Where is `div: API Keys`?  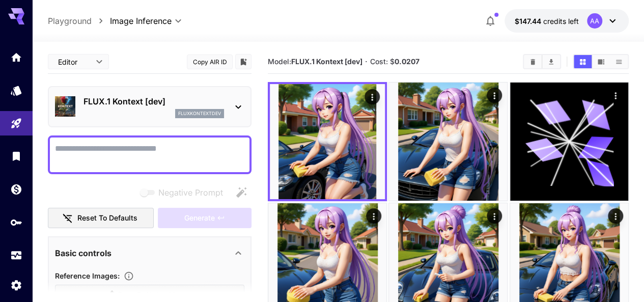
div: API Keys is located at coordinates (16, 222).